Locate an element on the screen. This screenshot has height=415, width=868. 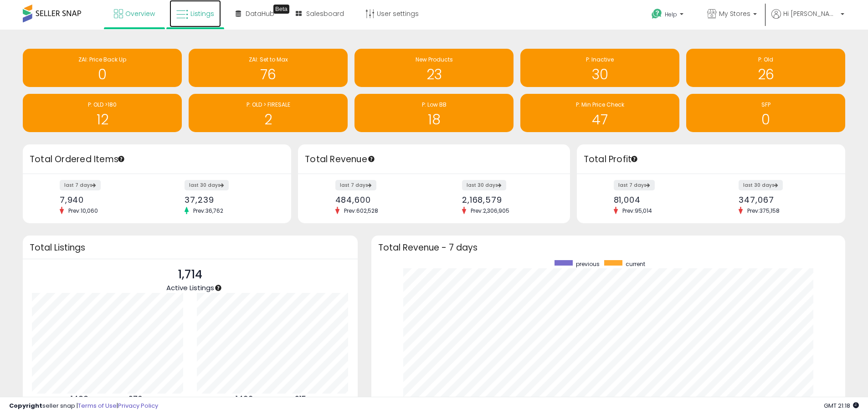
span: P: OLD > FIRESALE is located at coordinates (268, 104).